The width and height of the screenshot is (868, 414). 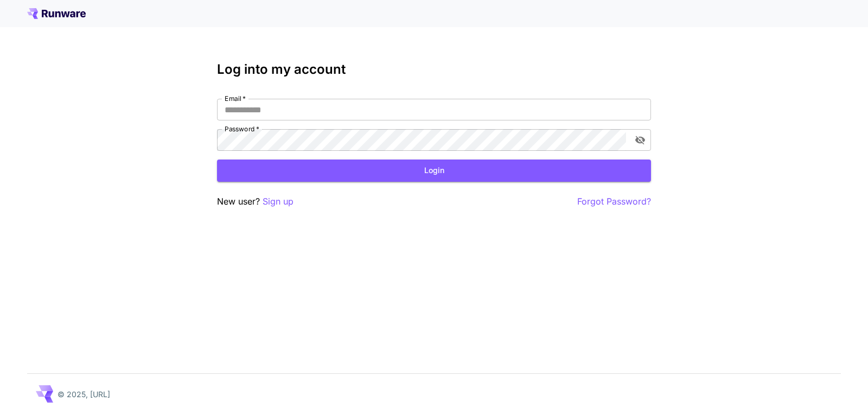 What do you see at coordinates (235, 98) in the screenshot?
I see `label: Email` at bounding box center [235, 98].